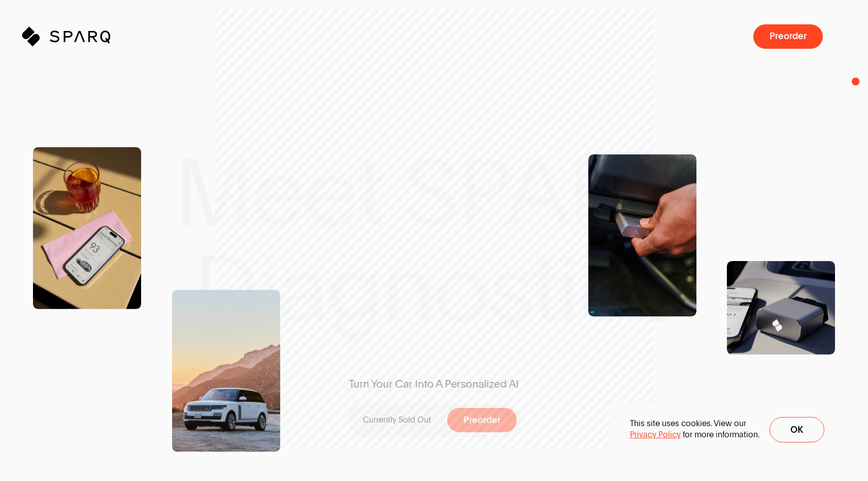 The width and height of the screenshot is (868, 481). What do you see at coordinates (434, 384) in the screenshot?
I see `span: Turn Your Car Into A Personalized AI` at bounding box center [434, 384].